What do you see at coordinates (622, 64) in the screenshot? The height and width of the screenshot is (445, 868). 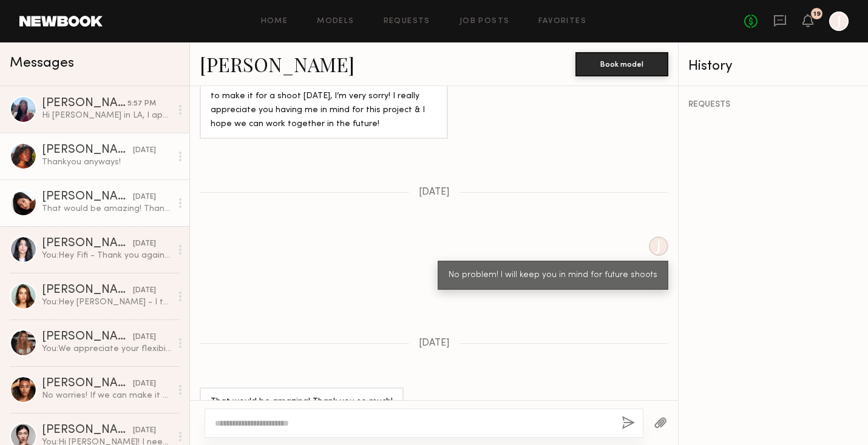 I see `button: Book model` at bounding box center [622, 64].